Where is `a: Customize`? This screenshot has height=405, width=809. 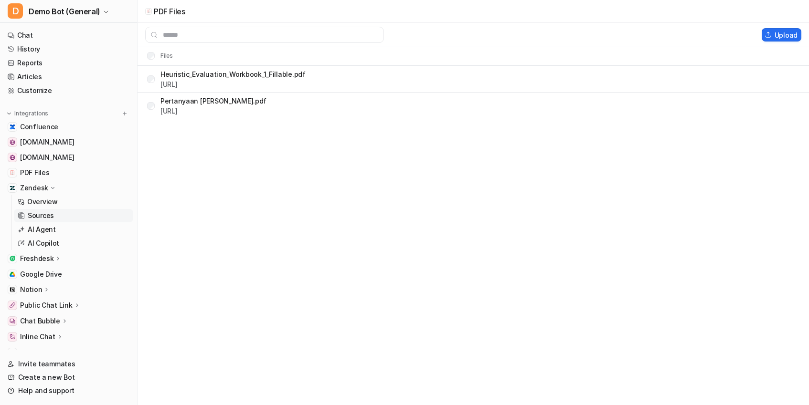 a: Customize is located at coordinates (68, 91).